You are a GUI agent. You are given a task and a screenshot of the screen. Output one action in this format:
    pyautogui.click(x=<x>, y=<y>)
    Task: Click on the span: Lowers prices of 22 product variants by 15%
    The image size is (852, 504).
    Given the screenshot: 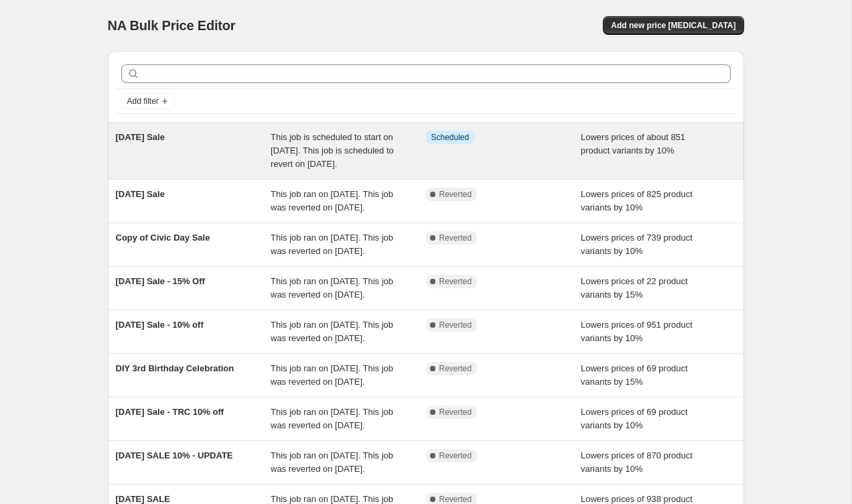 What is the action you would take?
    pyautogui.click(x=634, y=288)
    